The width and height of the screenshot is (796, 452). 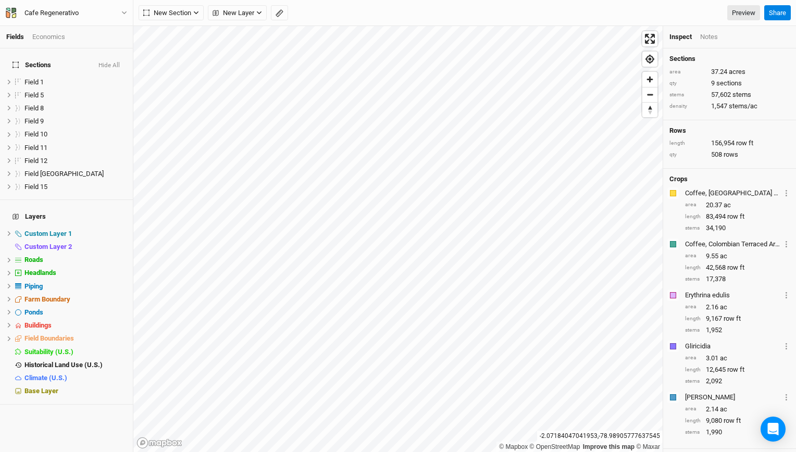 What do you see at coordinates (787, 244) in the screenshot?
I see `button: Crop Usage` at bounding box center [787, 244].